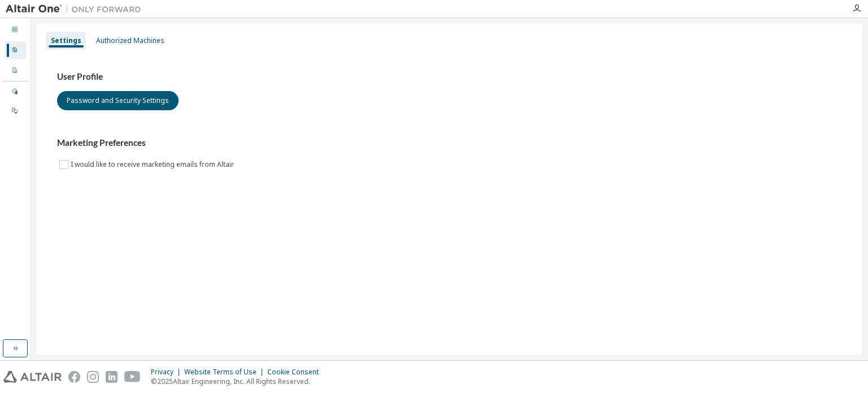  What do you see at coordinates (226, 372) in the screenshot?
I see `div: Website Terms of Use` at bounding box center [226, 372].